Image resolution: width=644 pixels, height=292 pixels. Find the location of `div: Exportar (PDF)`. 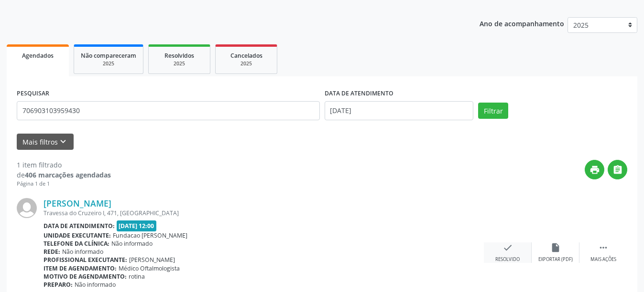

div: Exportar (PDF) is located at coordinates (556, 260).